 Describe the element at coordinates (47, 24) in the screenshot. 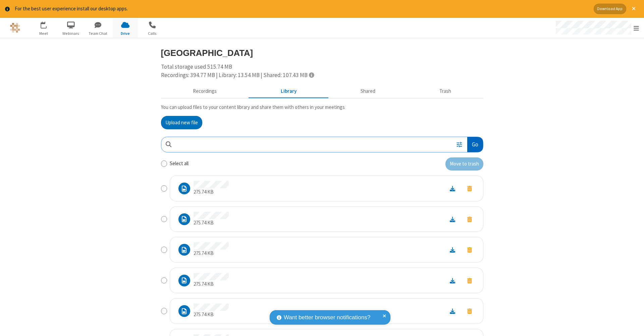

I see `div: 1` at that location.